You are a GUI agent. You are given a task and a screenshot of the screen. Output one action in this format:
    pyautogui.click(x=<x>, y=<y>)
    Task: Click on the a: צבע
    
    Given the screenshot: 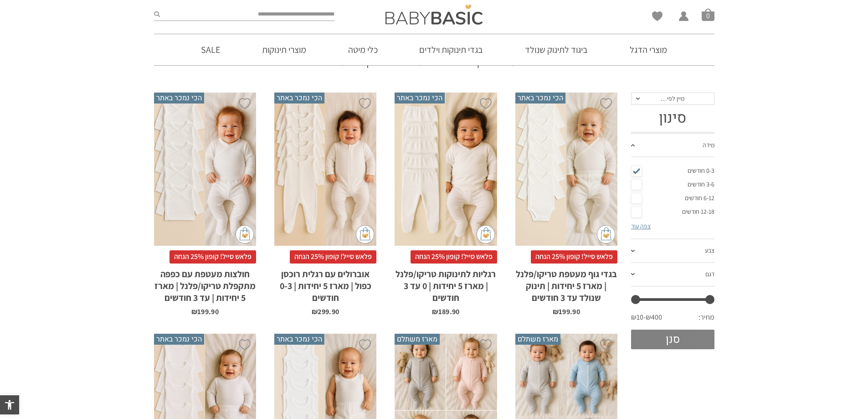 What is the action you would take?
    pyautogui.click(x=672, y=251)
    